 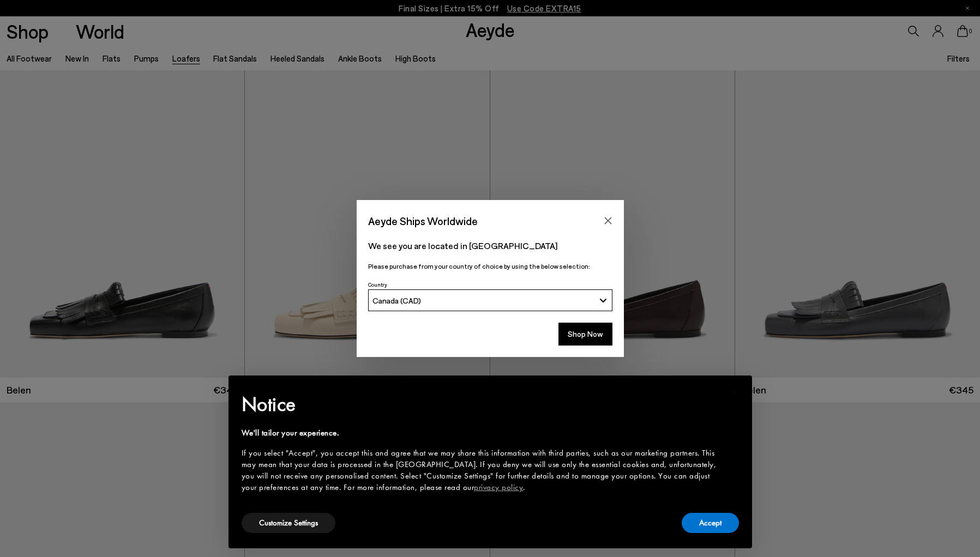 I want to click on button: Customize Settings, so click(x=288, y=523).